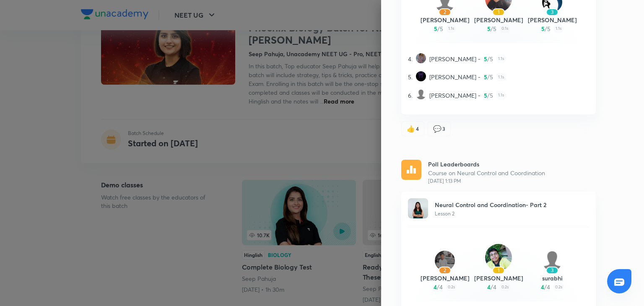  I want to click on span: 0.1s, so click(505, 28).